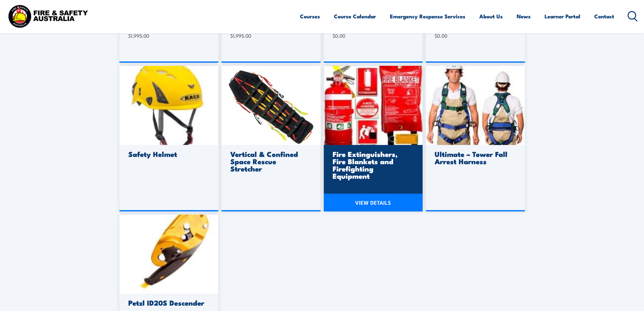  Describe the element at coordinates (524, 16) in the screenshot. I see `a: News` at that location.